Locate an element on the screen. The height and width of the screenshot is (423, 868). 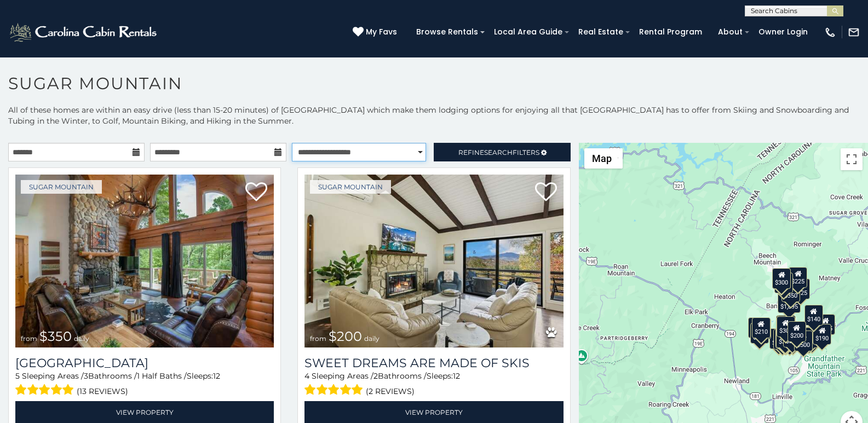
img: White-1-2.png is located at coordinates (84, 32).